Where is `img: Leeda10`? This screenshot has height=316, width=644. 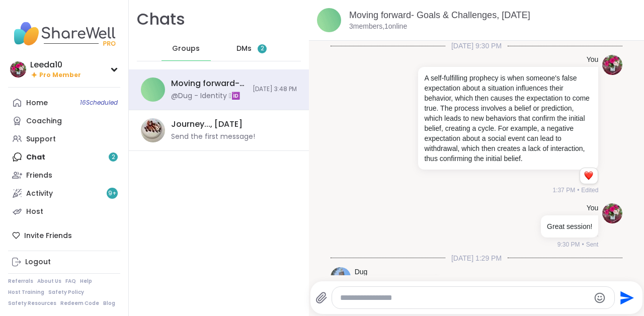 img: Leeda10 is located at coordinates (18, 70).